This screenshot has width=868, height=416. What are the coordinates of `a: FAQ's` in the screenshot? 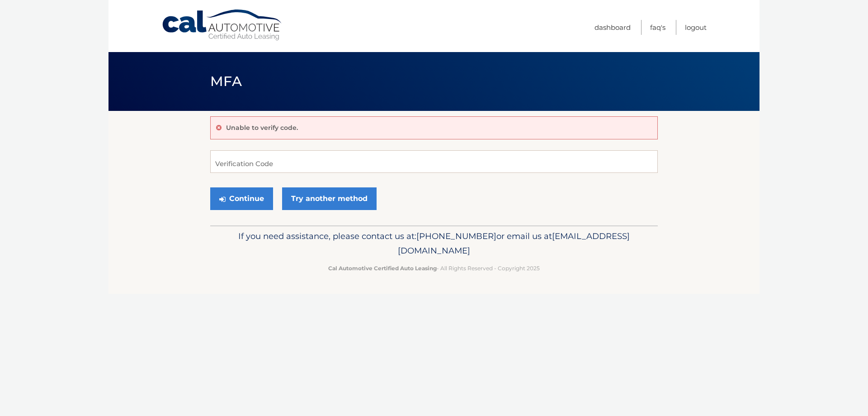 It's located at (658, 27).